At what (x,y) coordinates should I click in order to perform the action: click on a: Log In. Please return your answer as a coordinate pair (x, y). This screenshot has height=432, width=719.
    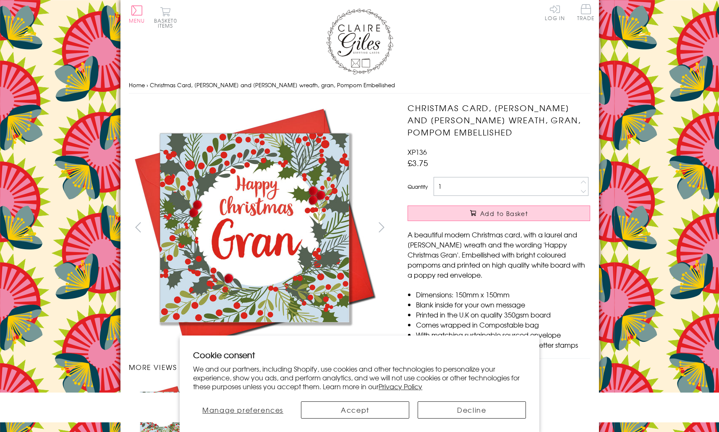
    Looking at the image, I should click on (555, 12).